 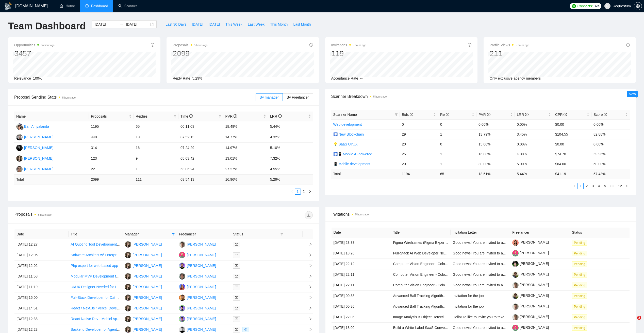 I want to click on td: $104.55, so click(x=572, y=134).